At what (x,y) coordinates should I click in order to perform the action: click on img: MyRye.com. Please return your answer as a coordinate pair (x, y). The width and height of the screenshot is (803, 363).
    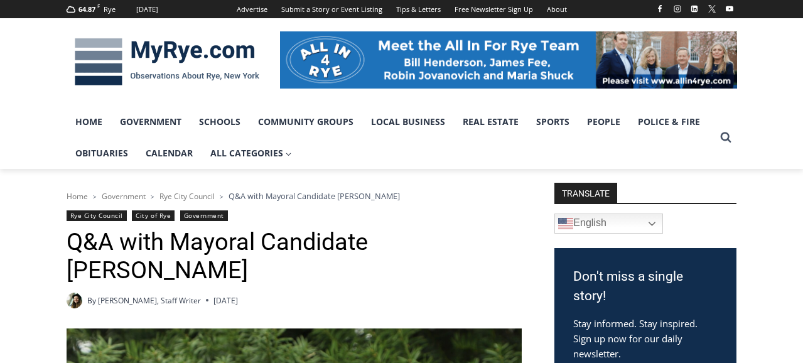
    Looking at the image, I should click on (167, 62).